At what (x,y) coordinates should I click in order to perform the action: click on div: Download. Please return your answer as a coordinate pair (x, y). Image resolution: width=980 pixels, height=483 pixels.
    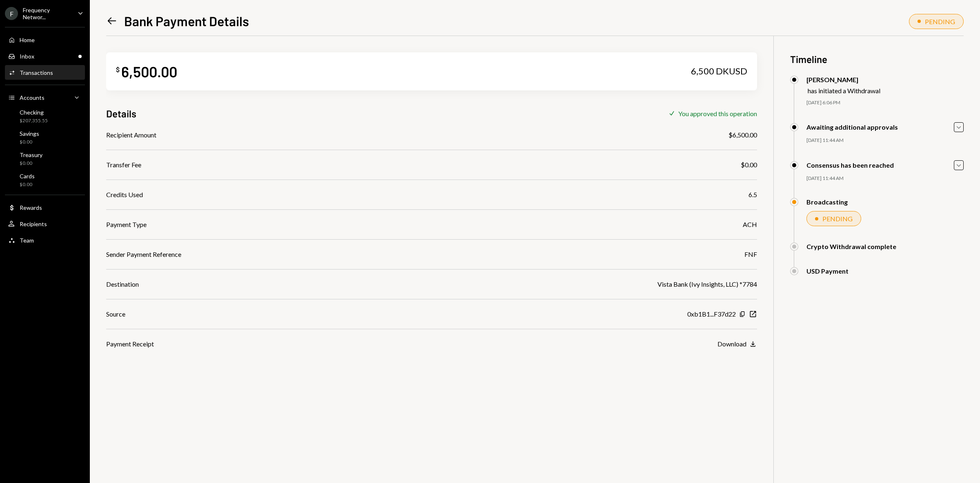
    Looking at the image, I should click on (732, 343).